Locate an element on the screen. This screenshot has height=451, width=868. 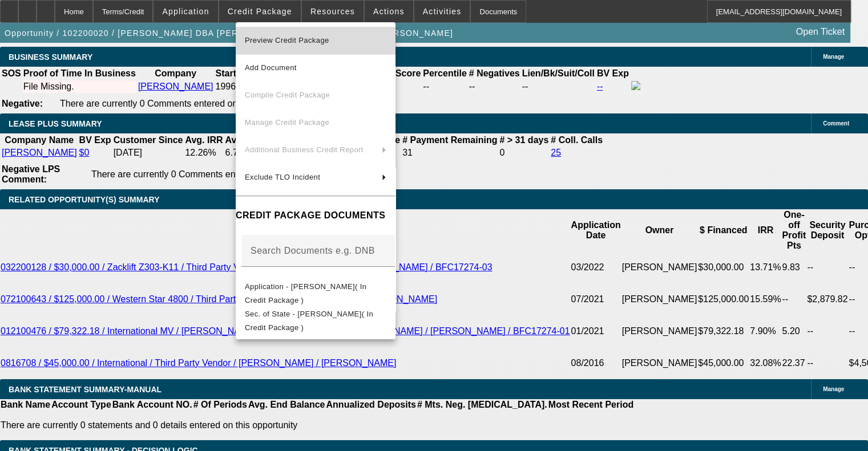
button: Application - Todd Wayne Doucet( In Credit Package ) is located at coordinates (316, 294).